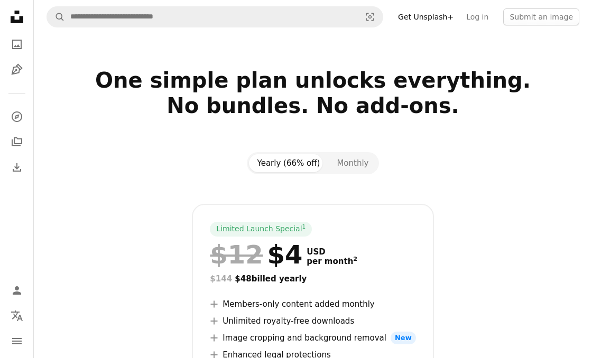 This screenshot has width=592, height=358. Describe the element at coordinates (312, 321) in the screenshot. I see `li: Unlimited royalty-free downloads` at that location.